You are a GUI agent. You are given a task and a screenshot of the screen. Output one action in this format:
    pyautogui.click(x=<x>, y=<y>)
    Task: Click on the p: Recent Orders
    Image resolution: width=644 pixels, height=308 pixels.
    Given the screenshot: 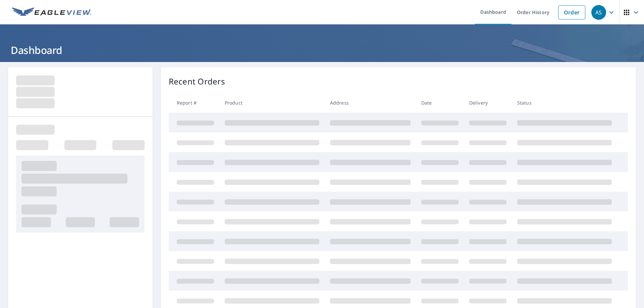 What is the action you would take?
    pyautogui.click(x=197, y=81)
    